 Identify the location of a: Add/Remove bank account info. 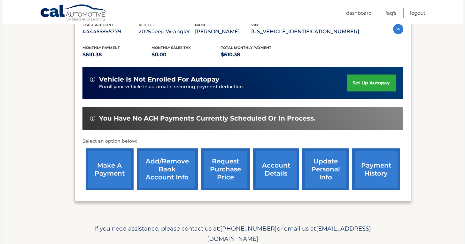
(167, 169).